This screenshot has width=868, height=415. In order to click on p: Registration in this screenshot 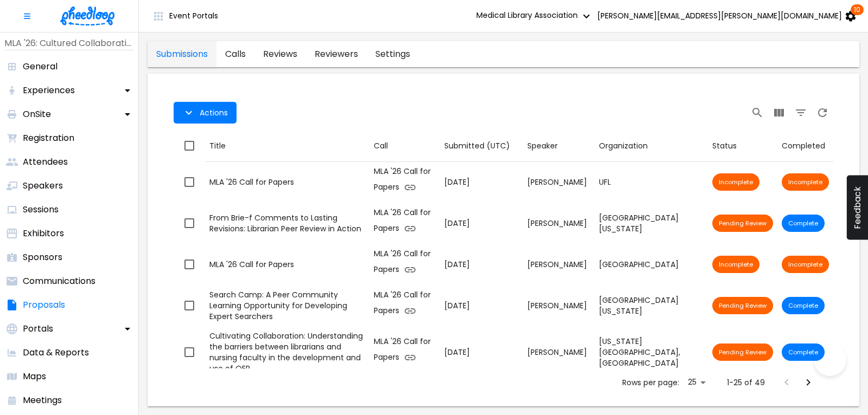, I will do `click(48, 138)`.